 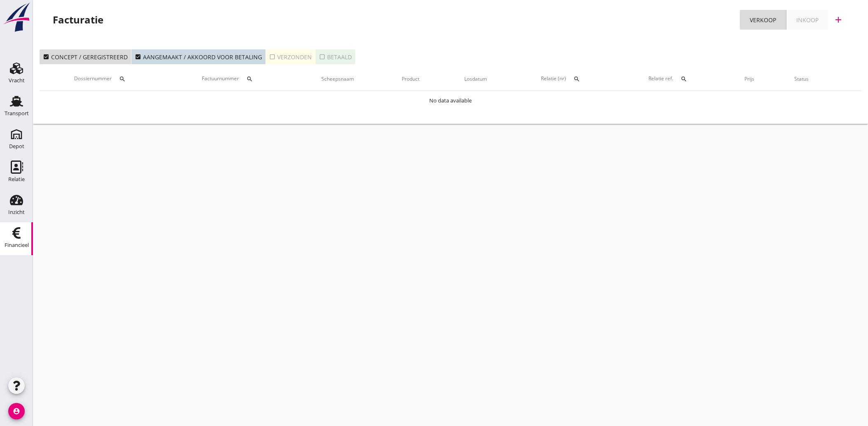 What do you see at coordinates (337, 79) in the screenshot?
I see `th: Scheepsnaam` at bounding box center [337, 79].